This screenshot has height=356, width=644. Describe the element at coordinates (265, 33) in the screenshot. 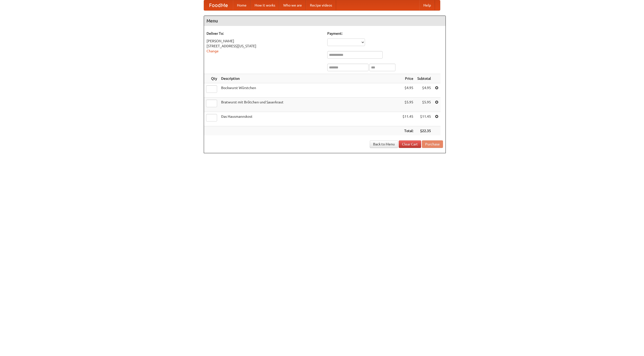

I see `h5: Deliver To:` at that location.